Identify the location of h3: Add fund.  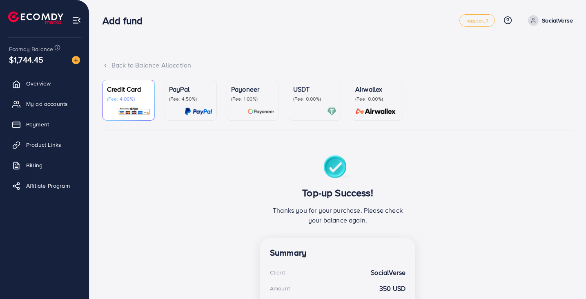
(126, 20).